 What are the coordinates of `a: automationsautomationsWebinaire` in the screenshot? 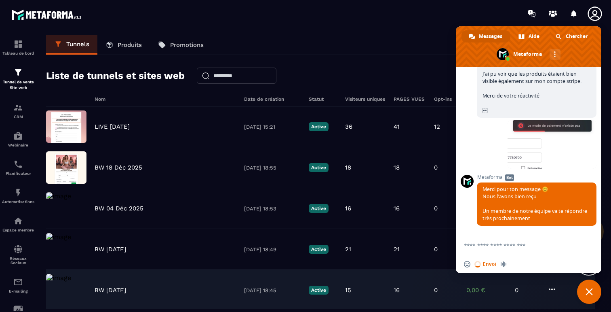 It's located at (18, 139).